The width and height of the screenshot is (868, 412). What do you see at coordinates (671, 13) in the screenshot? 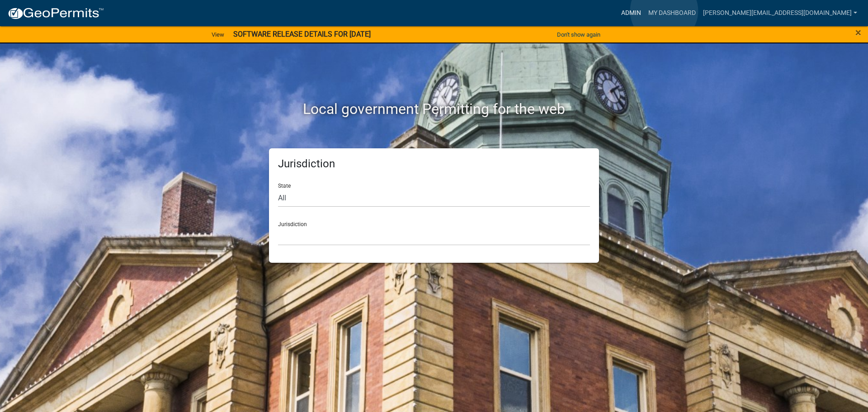
I see `a: My Dashboard` at bounding box center [671, 13].